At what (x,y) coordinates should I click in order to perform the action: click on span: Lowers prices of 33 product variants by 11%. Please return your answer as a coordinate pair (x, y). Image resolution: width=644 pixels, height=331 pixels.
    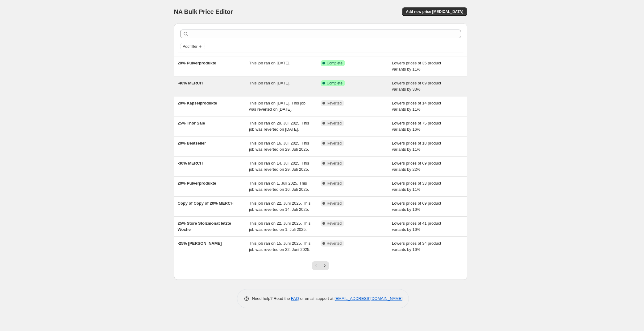
    Looking at the image, I should click on (416, 186).